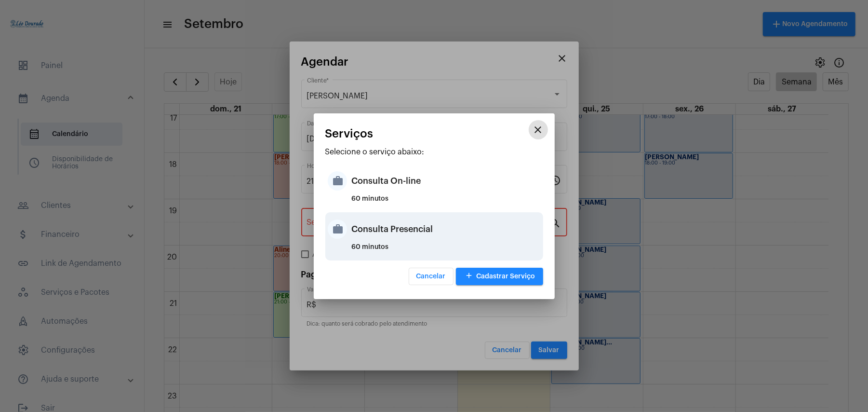  Describe the element at coordinates (349, 134) in the screenshot. I see `span: Serviços` at that location.